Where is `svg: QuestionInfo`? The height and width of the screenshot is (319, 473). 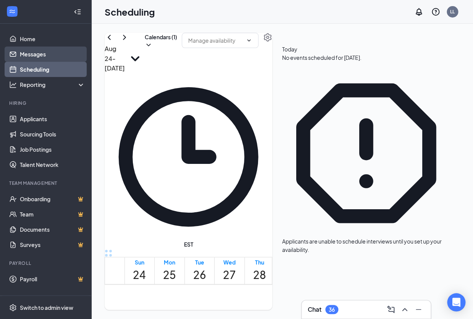
svg: QuestionInfo is located at coordinates (435, 12).